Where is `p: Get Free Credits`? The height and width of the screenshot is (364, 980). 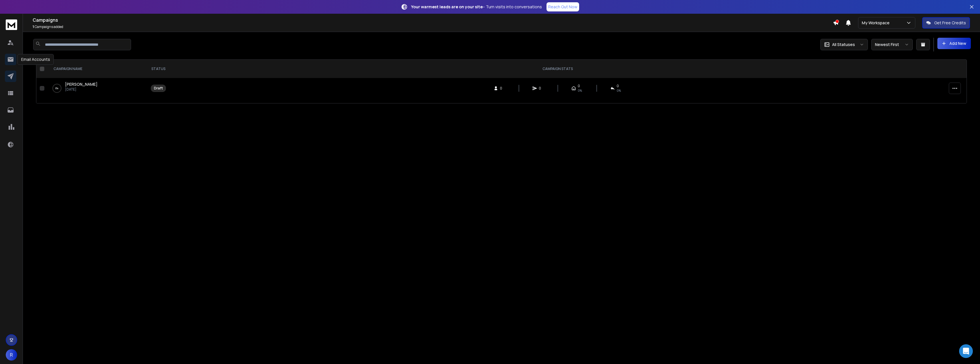 p: Get Free Credits is located at coordinates (950, 23).